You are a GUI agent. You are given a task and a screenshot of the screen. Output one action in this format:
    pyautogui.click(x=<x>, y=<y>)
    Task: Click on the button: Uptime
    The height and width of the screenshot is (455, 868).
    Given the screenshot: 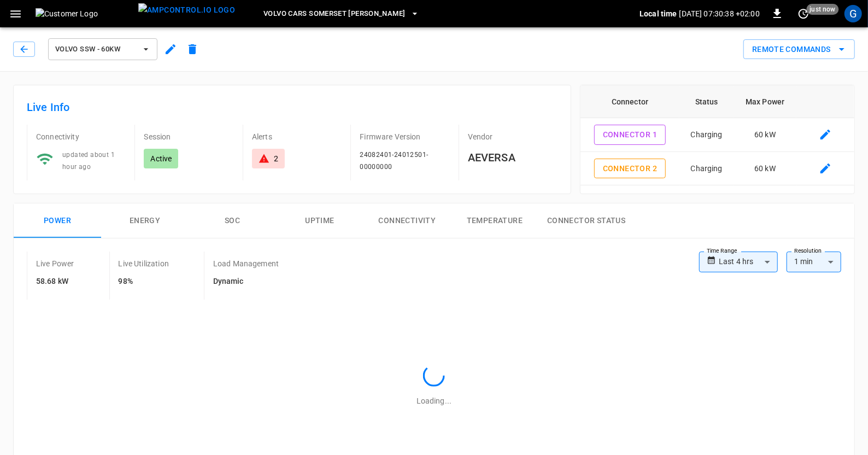 What is the action you would take?
    pyautogui.click(x=320, y=221)
    